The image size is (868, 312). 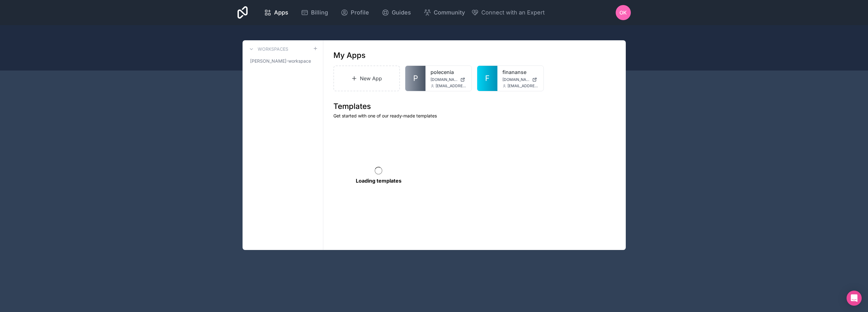 I want to click on a: Workspaces, so click(x=268, y=49).